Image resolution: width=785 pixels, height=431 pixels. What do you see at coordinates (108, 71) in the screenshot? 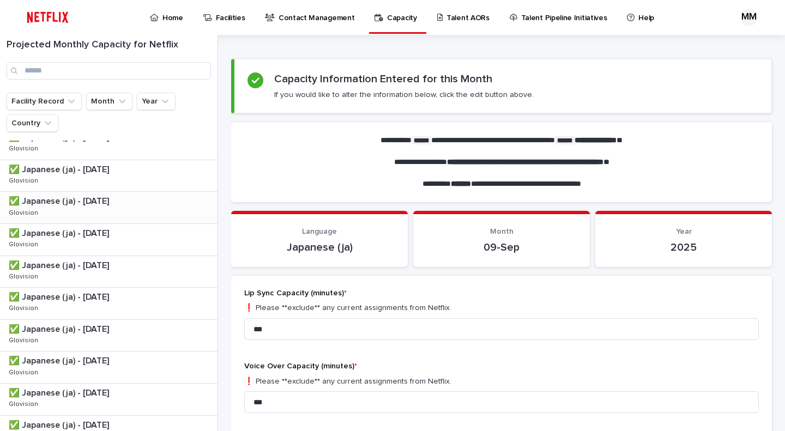
I see `input: Search` at bounding box center [108, 71].